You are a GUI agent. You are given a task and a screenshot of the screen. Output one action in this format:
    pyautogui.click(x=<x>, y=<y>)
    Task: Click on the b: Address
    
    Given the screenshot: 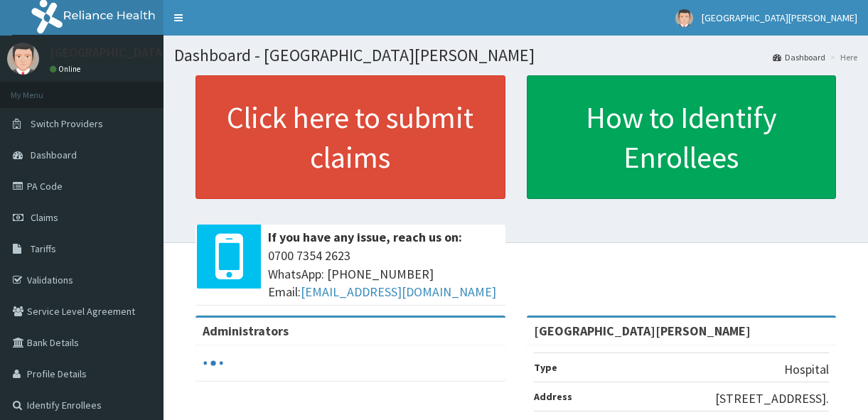 What is the action you would take?
    pyautogui.click(x=553, y=396)
    